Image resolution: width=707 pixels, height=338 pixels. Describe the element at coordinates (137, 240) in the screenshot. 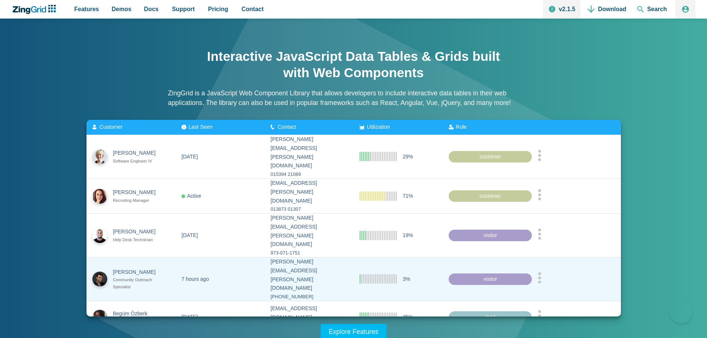

I see `div: Help Desk Technician` at that location.